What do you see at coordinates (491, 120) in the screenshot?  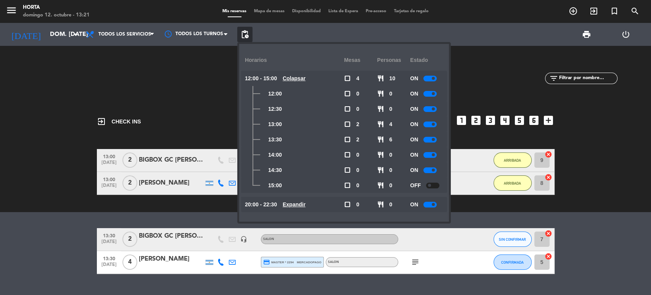 I see `i: looks_3` at bounding box center [491, 120].